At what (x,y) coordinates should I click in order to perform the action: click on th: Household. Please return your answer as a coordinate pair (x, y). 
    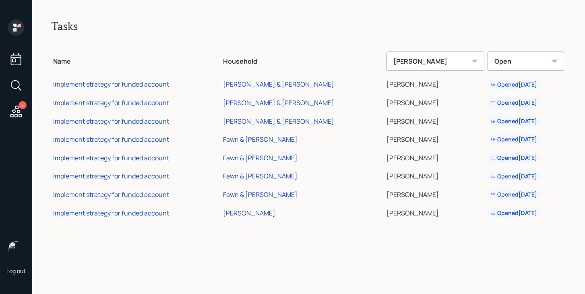
    Looking at the image, I should click on (303, 60).